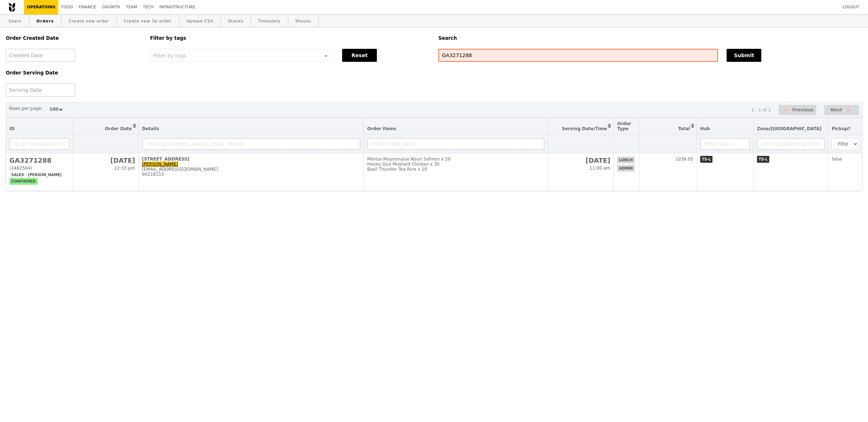  Describe the element at coordinates (761, 110) in the screenshot. I see `div: 1 - 1 of 1` at that location.